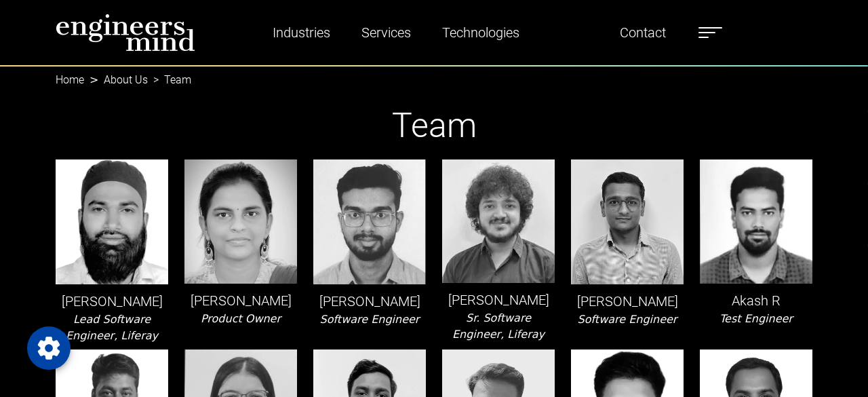 This screenshot has width=868, height=397. I want to click on h1: Team, so click(434, 126).